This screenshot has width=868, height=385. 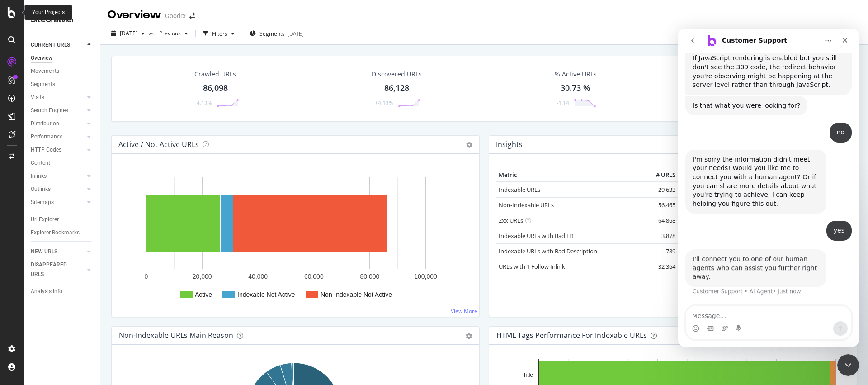 What do you see at coordinates (464, 310) in the screenshot?
I see `a: View More` at bounding box center [464, 310].